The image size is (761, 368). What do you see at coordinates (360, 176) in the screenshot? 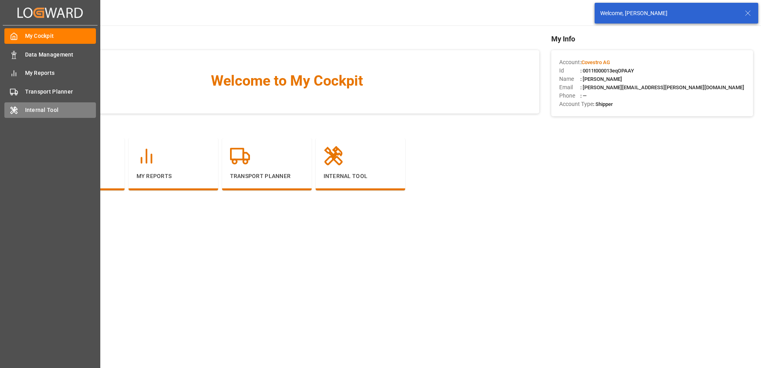
I see `p: Internal Tool` at bounding box center [360, 176].